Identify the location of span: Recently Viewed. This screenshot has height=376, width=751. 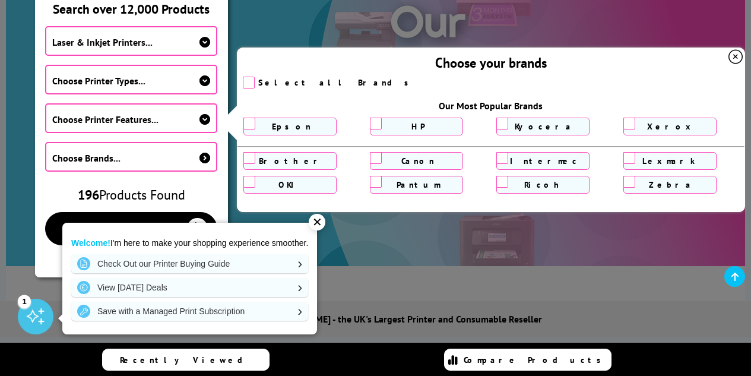
(187, 360).